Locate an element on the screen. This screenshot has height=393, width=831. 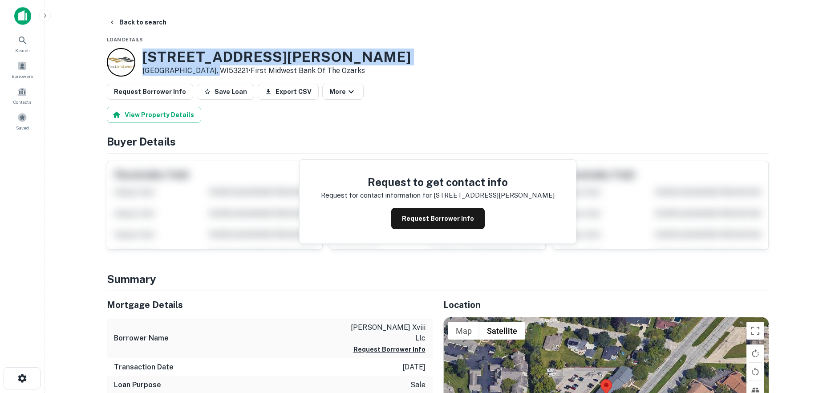
a: Contacts is located at coordinates (22, 95).